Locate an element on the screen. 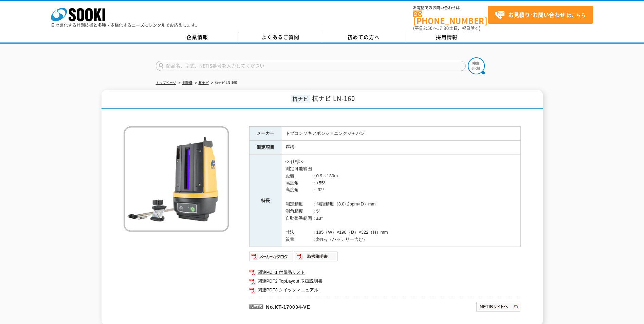 The image size is (644, 324). a: よくあるご質問 is located at coordinates (280, 37).